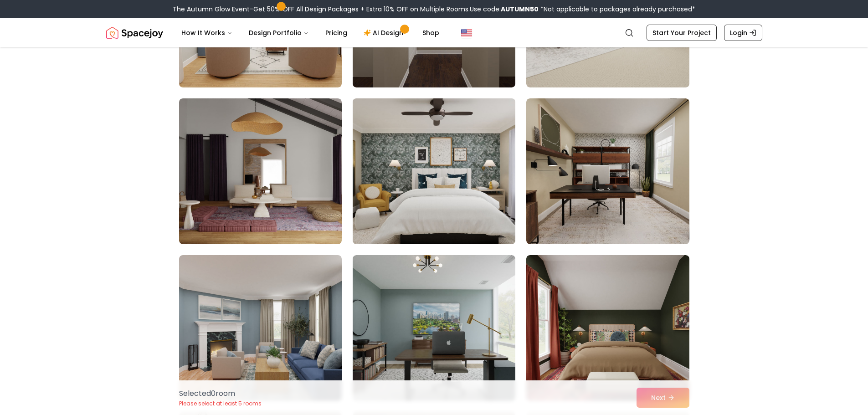 The image size is (868, 415). I want to click on a: Login, so click(743, 33).